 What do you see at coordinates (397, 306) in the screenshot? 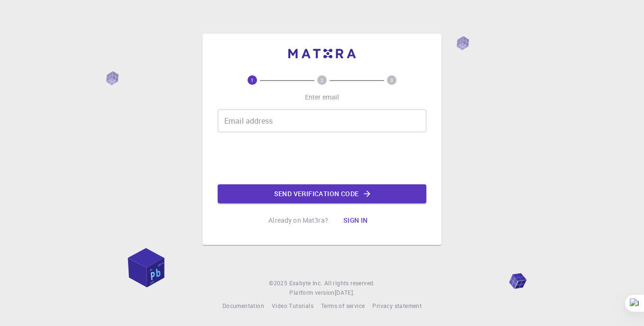
I see `a: Privacy statement` at bounding box center [397, 306].